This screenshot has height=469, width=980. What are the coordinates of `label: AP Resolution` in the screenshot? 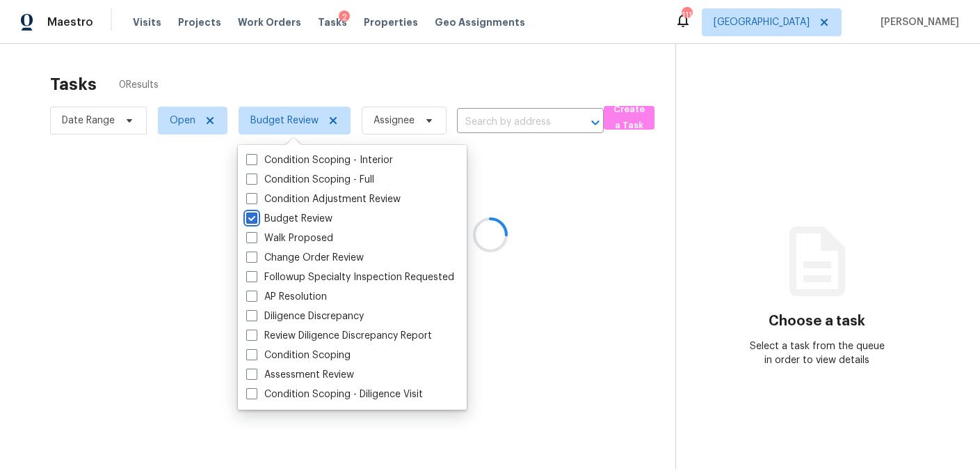 It's located at (287, 297).